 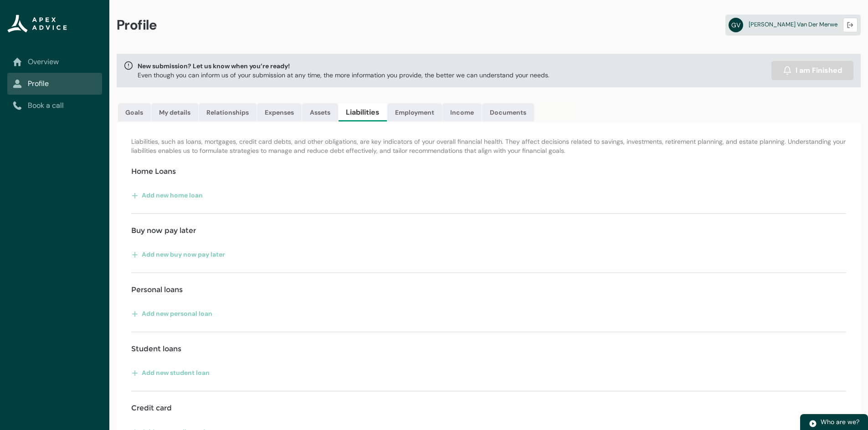 I want to click on a: Relationships, so click(x=228, y=112).